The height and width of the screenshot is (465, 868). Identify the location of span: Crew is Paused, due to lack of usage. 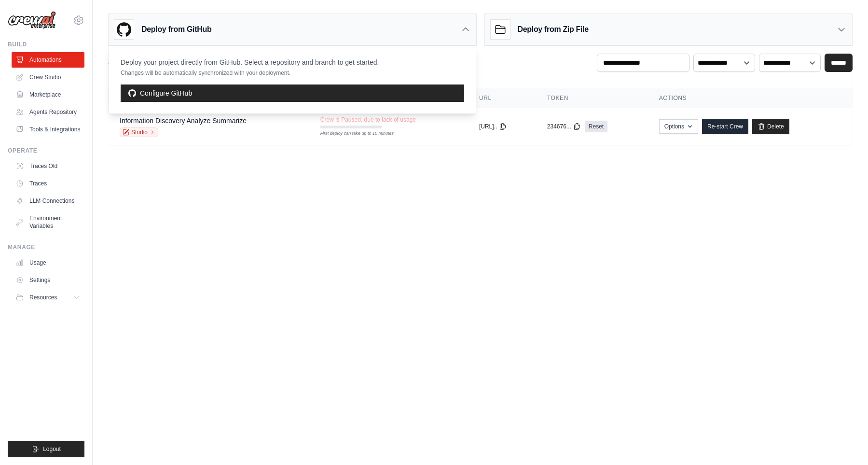
(369, 120).